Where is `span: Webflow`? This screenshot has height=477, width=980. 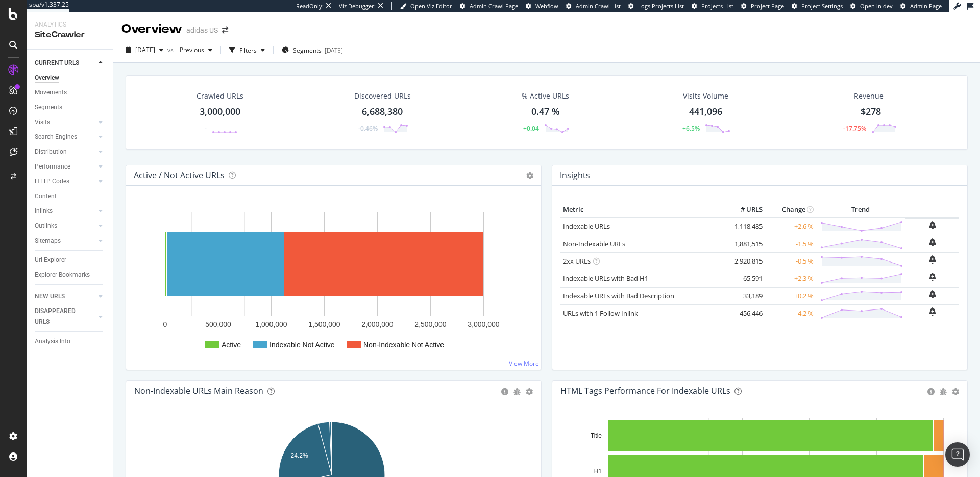
span: Webflow is located at coordinates (546, 6).